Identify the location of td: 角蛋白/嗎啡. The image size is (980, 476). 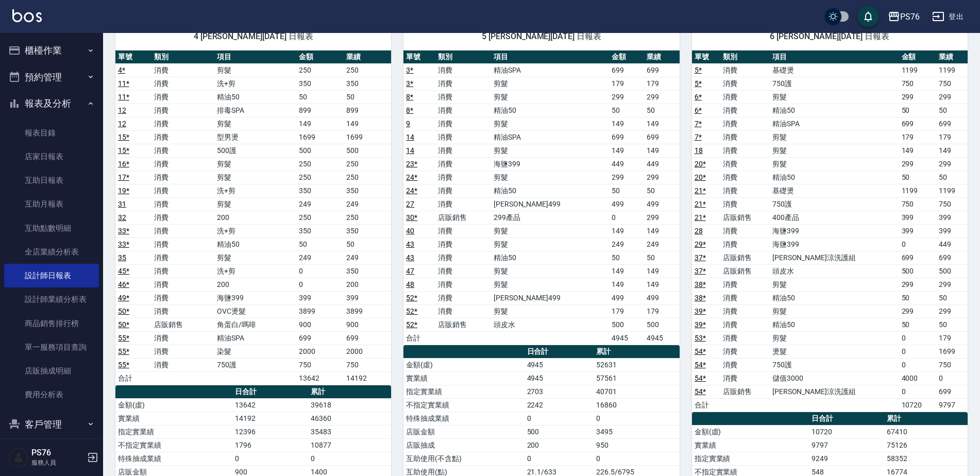
(255, 325).